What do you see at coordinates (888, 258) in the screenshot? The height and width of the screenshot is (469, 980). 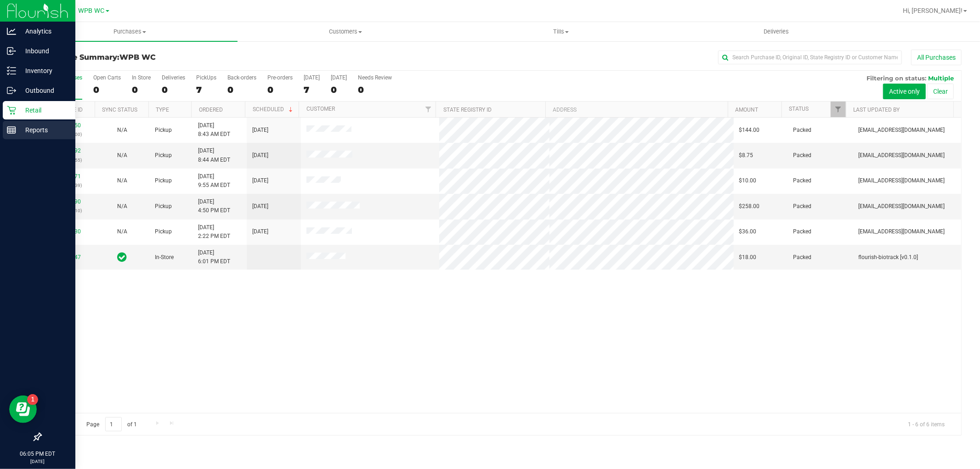 I see `span: flourish-biotrack [v0.1.0]` at bounding box center [888, 258].